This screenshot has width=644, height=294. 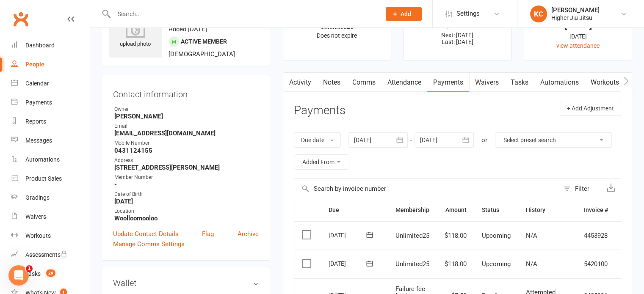 What do you see at coordinates (582, 188) in the screenshot?
I see `div: Filter` at bounding box center [582, 188].